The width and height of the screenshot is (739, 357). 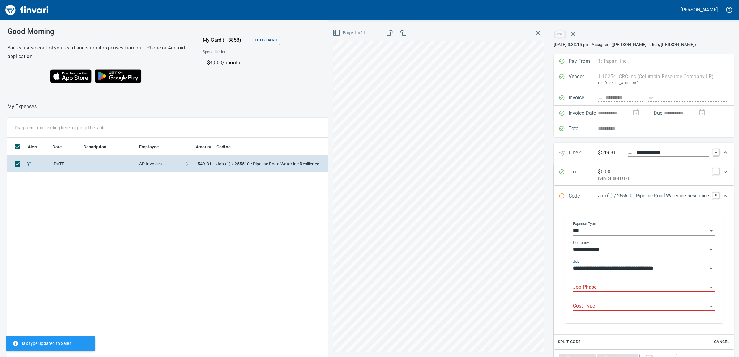 I want to click on a: T, so click(x=716, y=171).